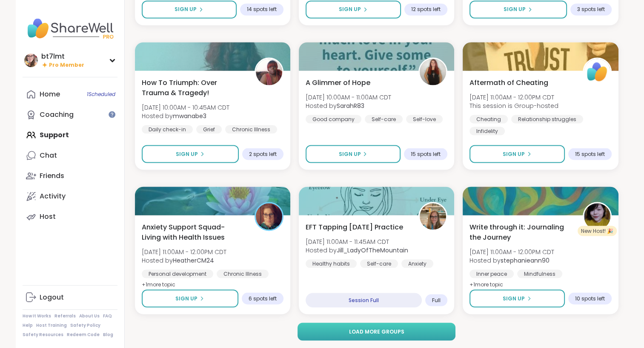  What do you see at coordinates (338, 83) in the screenshot?
I see `span: A Glimmer of Hope` at bounding box center [338, 83].